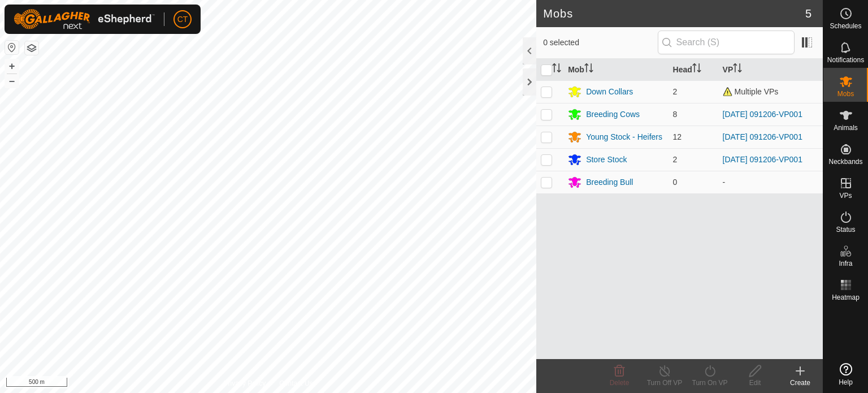 The width and height of the screenshot is (868, 393). Describe the element at coordinates (600, 42) in the screenshot. I see `span: 0 selected` at that location.